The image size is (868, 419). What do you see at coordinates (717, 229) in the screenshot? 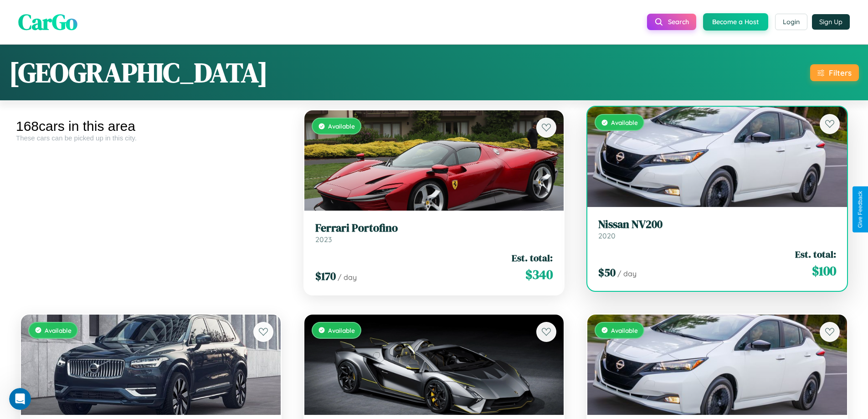
I see `a: Nissan NV2002020` at bounding box center [717, 229].